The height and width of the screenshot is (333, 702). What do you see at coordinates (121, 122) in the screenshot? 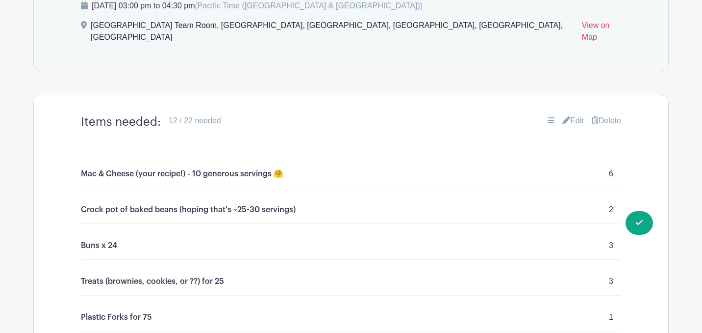
I see `h4: Items needed:` at bounding box center [121, 122].